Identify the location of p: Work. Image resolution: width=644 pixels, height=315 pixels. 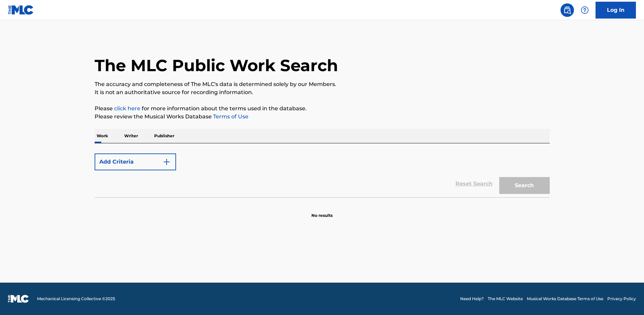
(102, 136).